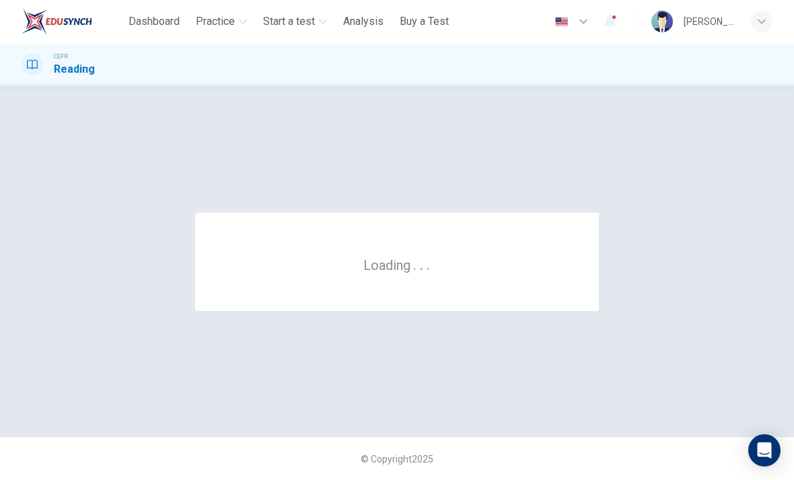 Image resolution: width=794 pixels, height=480 pixels. Describe the element at coordinates (61, 57) in the screenshot. I see `span: CEFR` at that location.